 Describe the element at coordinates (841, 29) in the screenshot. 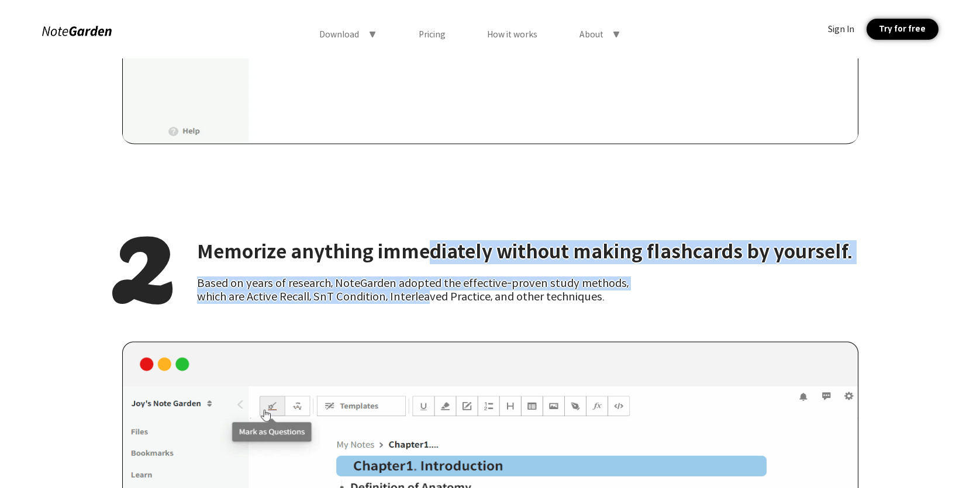

I see `div: Sign In` at that location.